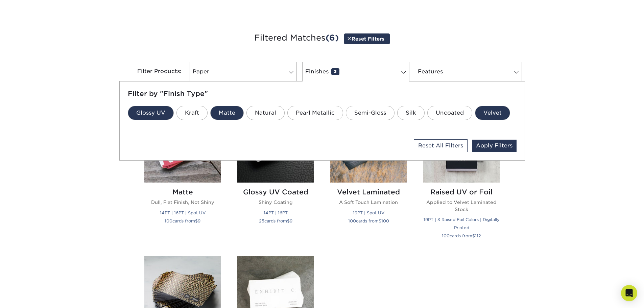  What do you see at coordinates (440, 146) in the screenshot?
I see `a: Reset All Filters` at bounding box center [440, 146].